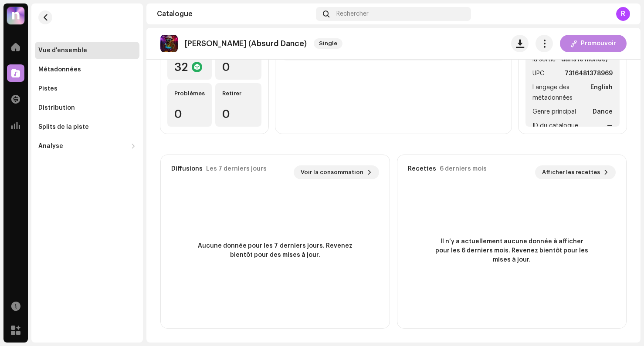 The width and height of the screenshot is (644, 346). Describe the element at coordinates (336, 172) in the screenshot. I see `button: Voir la consommation` at that location.